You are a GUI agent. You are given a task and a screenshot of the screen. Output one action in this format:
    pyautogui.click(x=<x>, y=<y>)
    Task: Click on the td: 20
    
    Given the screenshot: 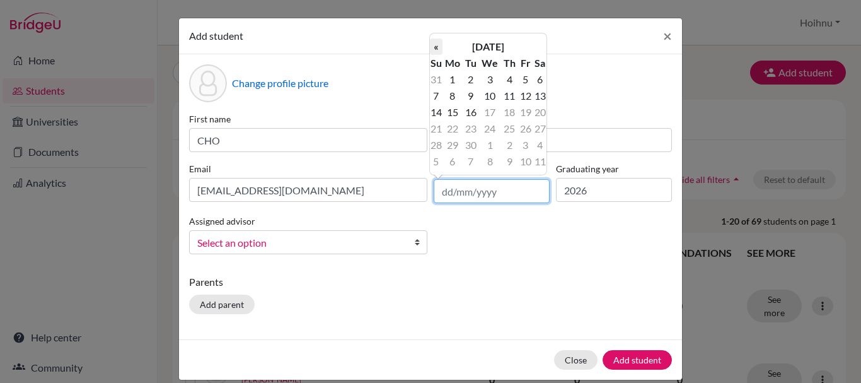 What is the action you would take?
    pyautogui.click(x=540, y=112)
    